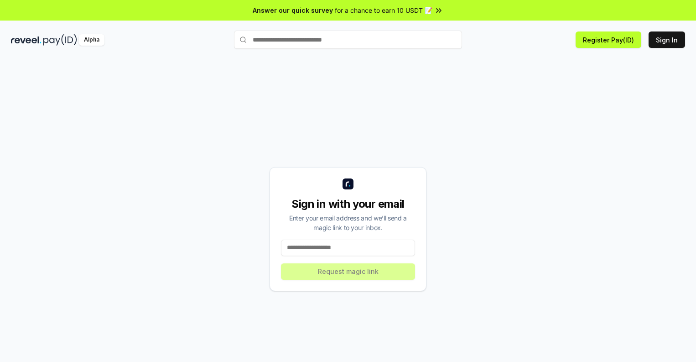  Describe the element at coordinates (293, 10) in the screenshot. I see `span: Answer our quick survey` at that location.